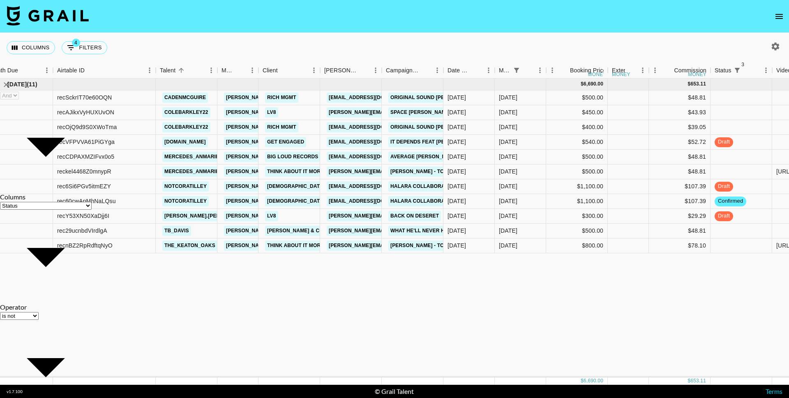 The image size is (789, 398). What do you see at coordinates (394, 391) in the screenshot?
I see `div: © Grail Talent` at bounding box center [394, 391].